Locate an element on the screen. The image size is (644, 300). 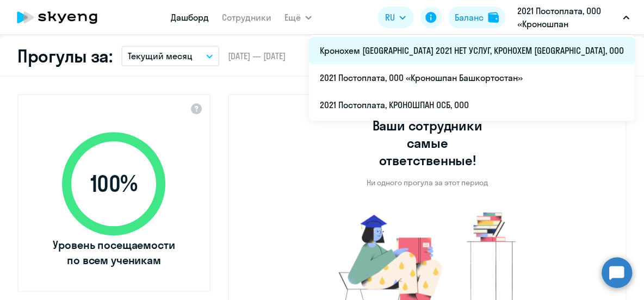
span: Ещё is located at coordinates (293, 18).